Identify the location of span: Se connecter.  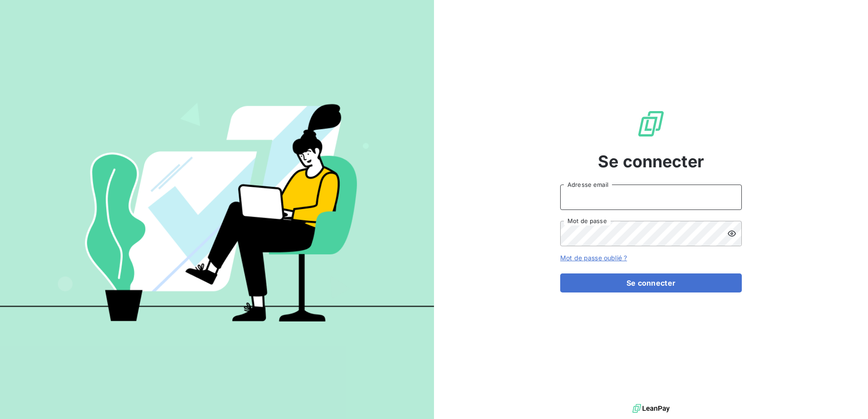
(651, 161).